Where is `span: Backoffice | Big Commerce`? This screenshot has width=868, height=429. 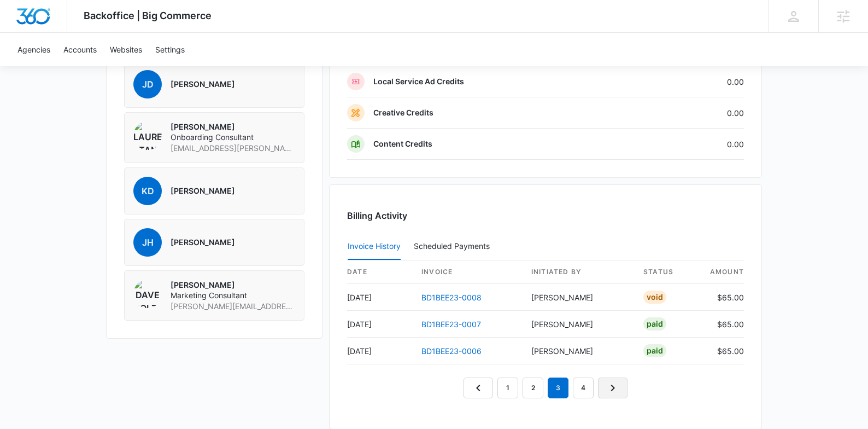 span: Backoffice | Big Commerce is located at coordinates (148, 15).